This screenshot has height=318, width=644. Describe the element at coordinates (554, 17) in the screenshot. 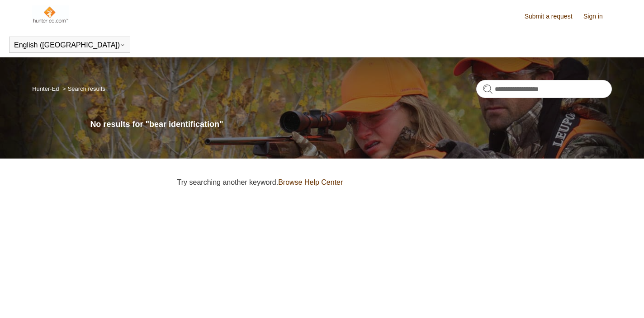

I see `a: Submit a request` at that location.